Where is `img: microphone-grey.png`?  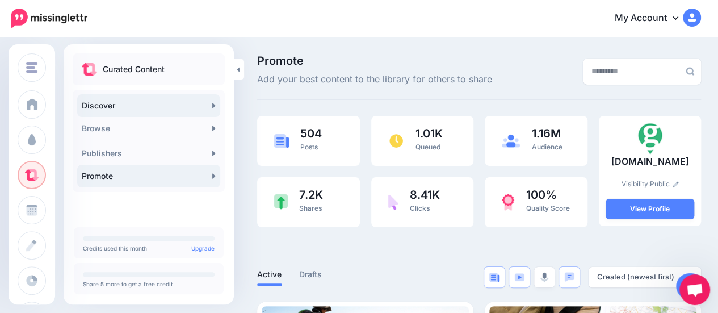
img: microphone-grey.png is located at coordinates (545, 277).